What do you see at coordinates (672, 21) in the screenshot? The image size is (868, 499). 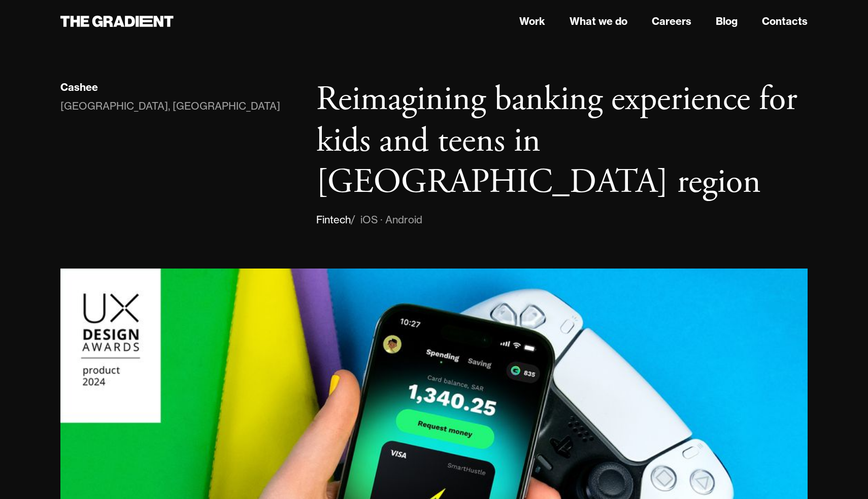 I see `a: Careers` at bounding box center [672, 21].